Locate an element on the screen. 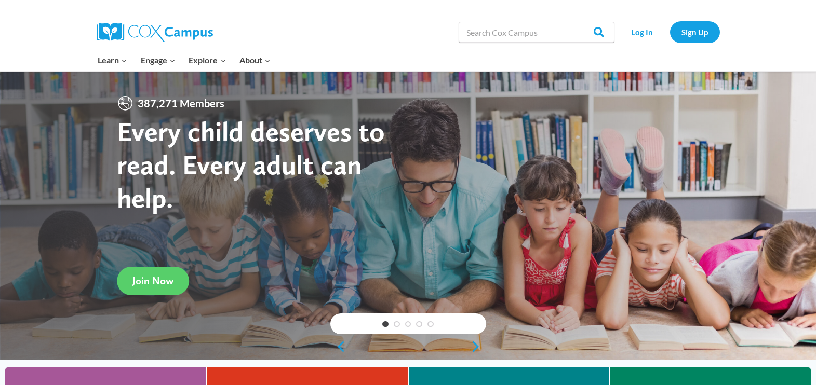 The height and width of the screenshot is (385, 816). a: 5 is located at coordinates (431, 325).